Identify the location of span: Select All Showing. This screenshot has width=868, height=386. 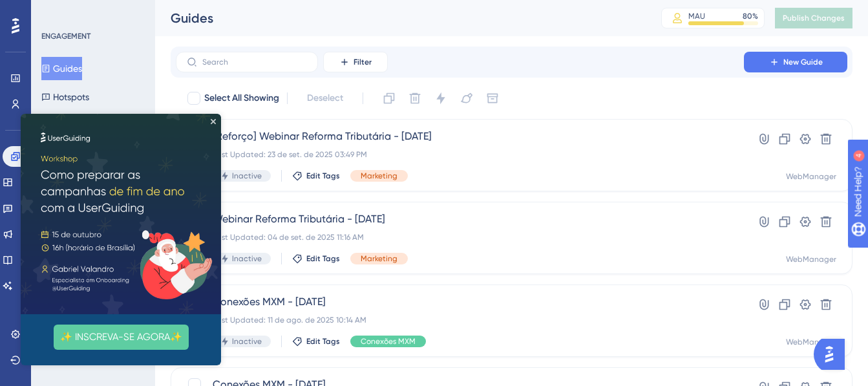
(242, 98).